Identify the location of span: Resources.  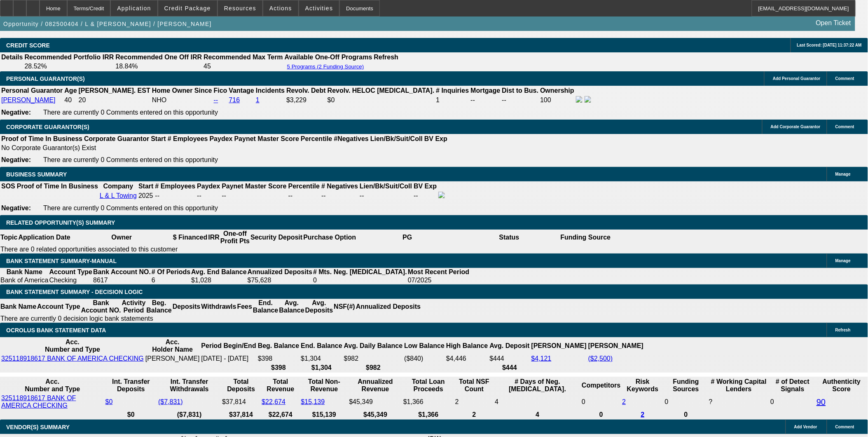
(240, 8).